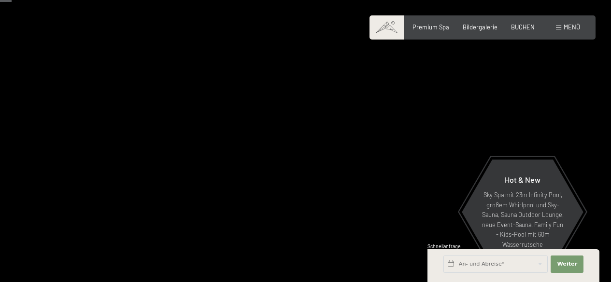 The height and width of the screenshot is (282, 611). What do you see at coordinates (522, 212) in the screenshot?
I see `a: Hot & New Sky Spa mit 23m Infinity Pool, großem Whirlpool und Sky-Sauna, Sauna Outdoor Lounge, ne...` at bounding box center [522, 212].